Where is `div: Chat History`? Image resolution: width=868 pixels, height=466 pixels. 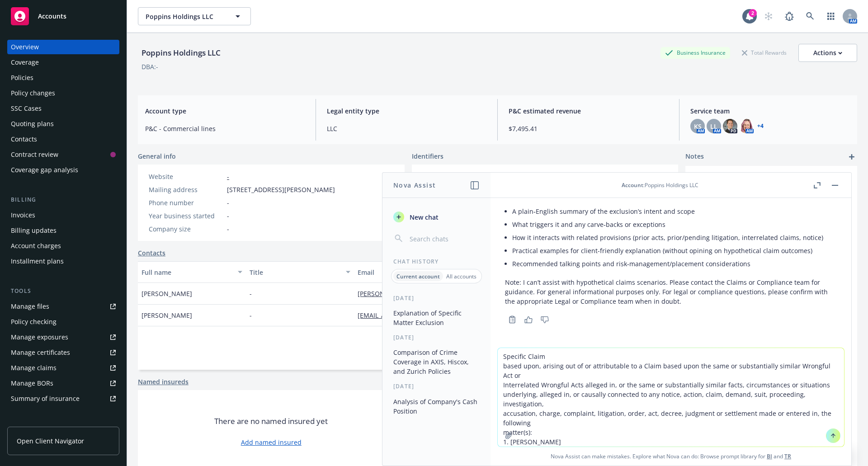 div: Chat History is located at coordinates (436, 261).